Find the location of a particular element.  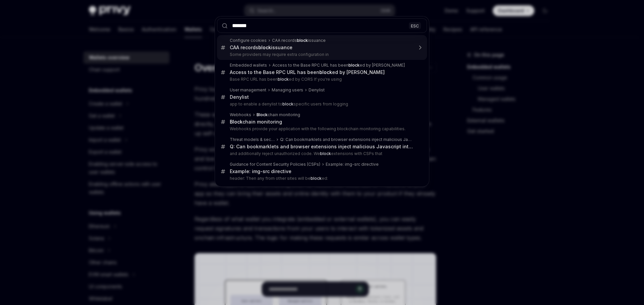

p: Webhooks provide your application with the following blockchain monitoring capabilities. is located at coordinates (321, 129).